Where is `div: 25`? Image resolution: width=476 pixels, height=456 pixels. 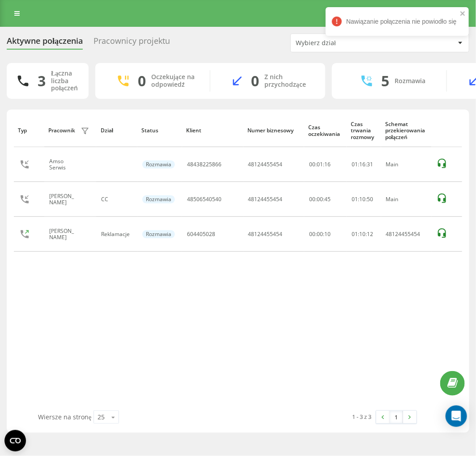 div: 25 is located at coordinates (101, 417).